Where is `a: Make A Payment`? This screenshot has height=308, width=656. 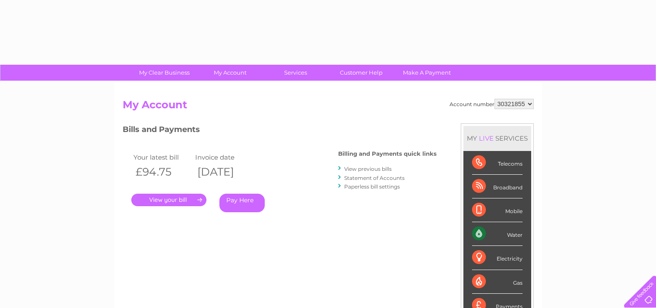
a: Make A Payment is located at coordinates (427, 73).